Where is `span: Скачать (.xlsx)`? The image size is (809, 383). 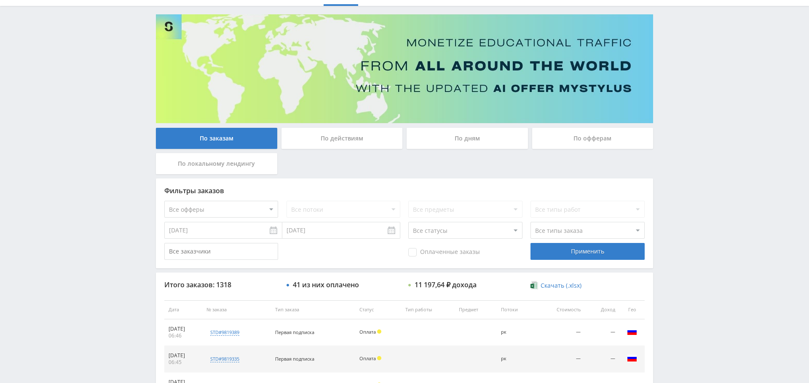 span: Скачать (.xlsx) is located at coordinates (561, 285).